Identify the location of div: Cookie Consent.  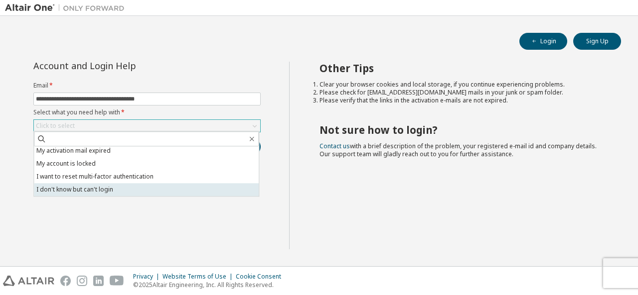
(261, 277).